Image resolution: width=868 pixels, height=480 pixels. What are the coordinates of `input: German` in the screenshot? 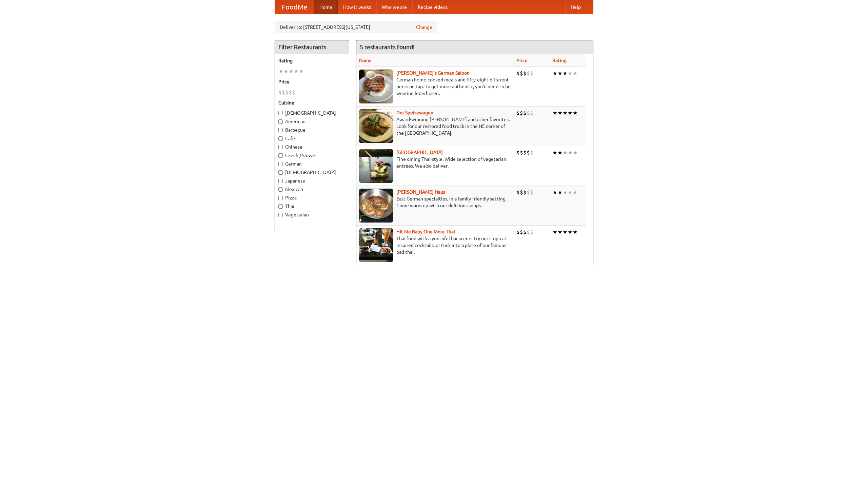 It's located at (281, 164).